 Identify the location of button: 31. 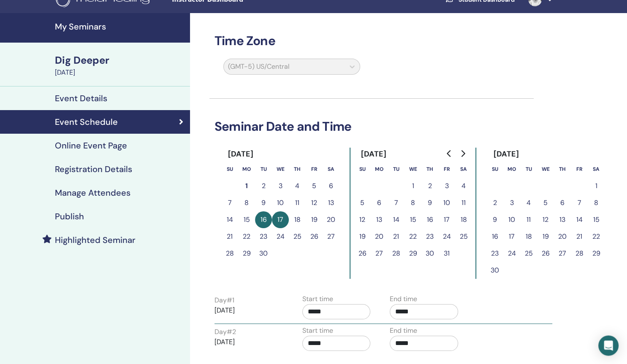
(447, 254).